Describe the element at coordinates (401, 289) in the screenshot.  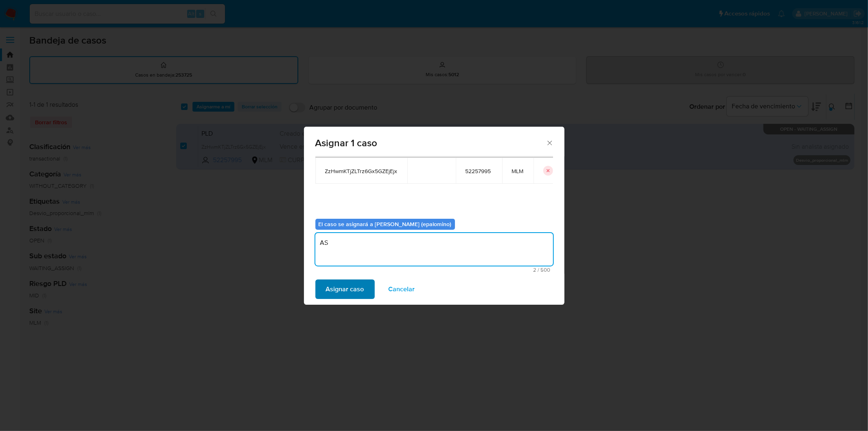
I see `span: Cancelar` at that location.